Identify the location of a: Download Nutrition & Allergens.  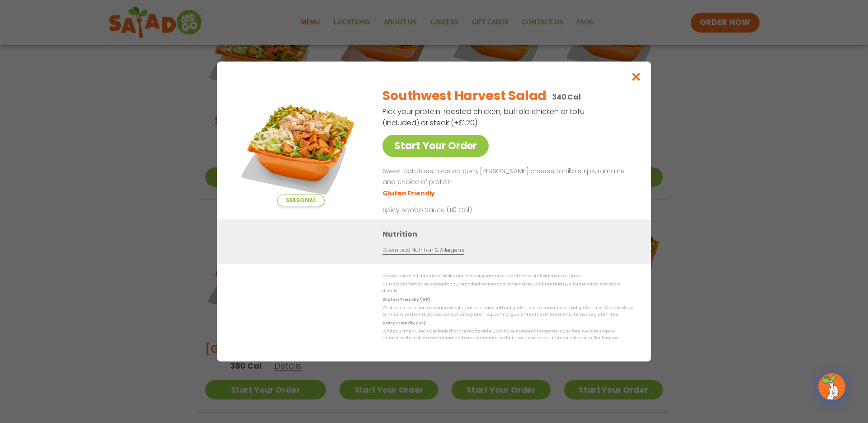
(423, 250).